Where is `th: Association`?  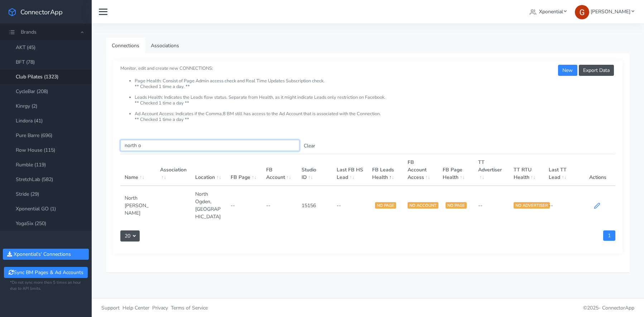
th: Association is located at coordinates (174, 170).